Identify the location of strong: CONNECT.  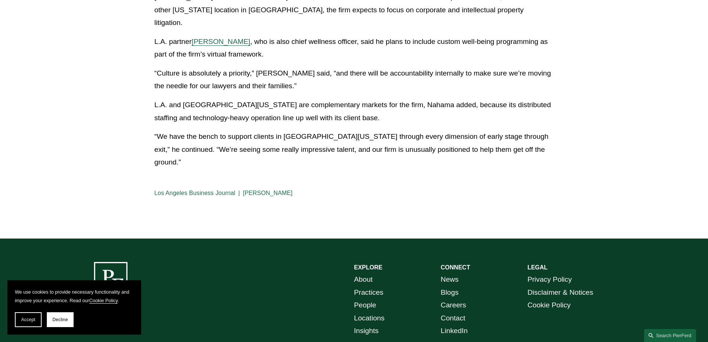
(455, 267).